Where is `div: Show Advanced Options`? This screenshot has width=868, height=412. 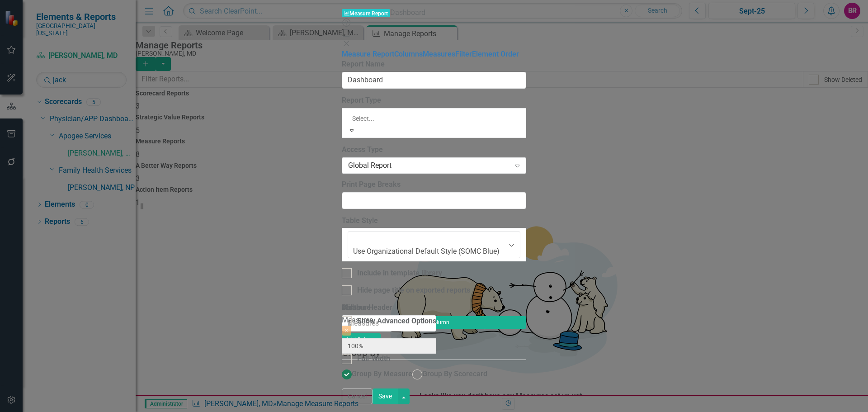 div: Show Advanced Options is located at coordinates (396, 321).